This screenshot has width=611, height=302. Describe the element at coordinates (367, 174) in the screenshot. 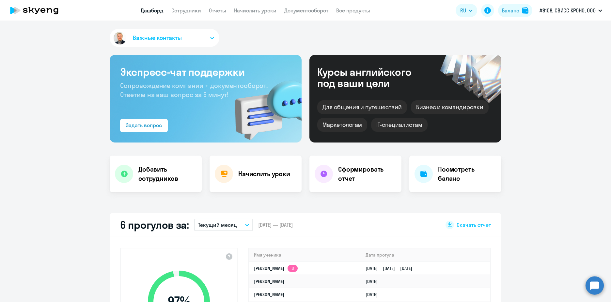

I see `h4: Сформировать отчет` at that location.